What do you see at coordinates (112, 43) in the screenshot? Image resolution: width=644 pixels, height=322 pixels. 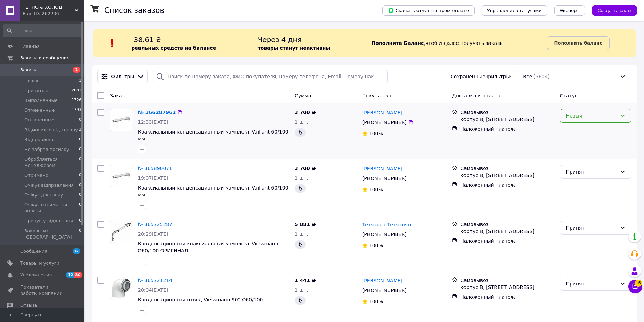 I see `img: :exclamation:` at bounding box center [112, 43].